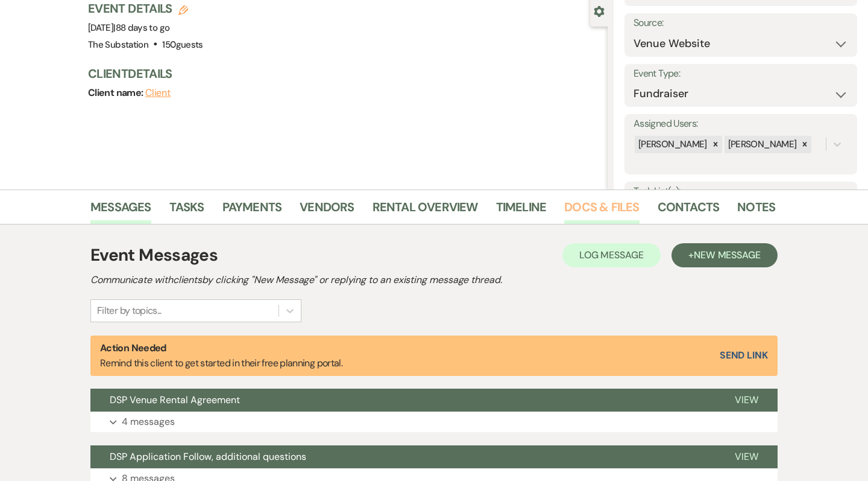 The image size is (868, 481). I want to click on a: Rental Overview, so click(425, 211).